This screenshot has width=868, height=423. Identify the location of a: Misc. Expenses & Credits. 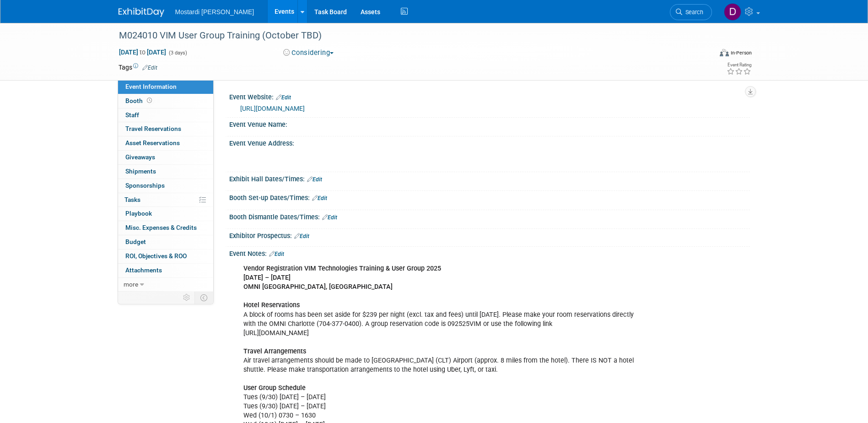
(166, 228).